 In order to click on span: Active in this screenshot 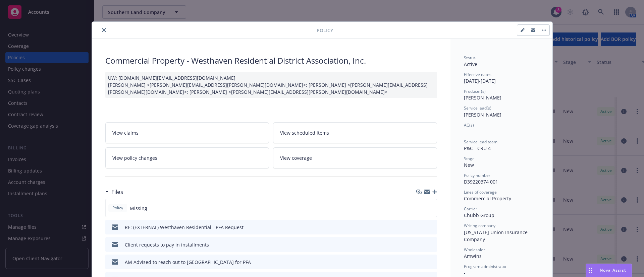, I will do `click(471, 64)`.